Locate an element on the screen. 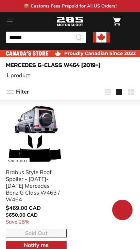 The height and width of the screenshot is (249, 140). span: $469.00 CAD is located at coordinates (23, 208).